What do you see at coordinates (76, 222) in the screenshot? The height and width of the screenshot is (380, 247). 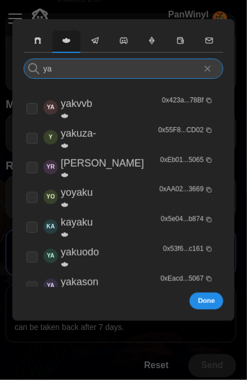 I see `p: kayaku` at bounding box center [76, 222].